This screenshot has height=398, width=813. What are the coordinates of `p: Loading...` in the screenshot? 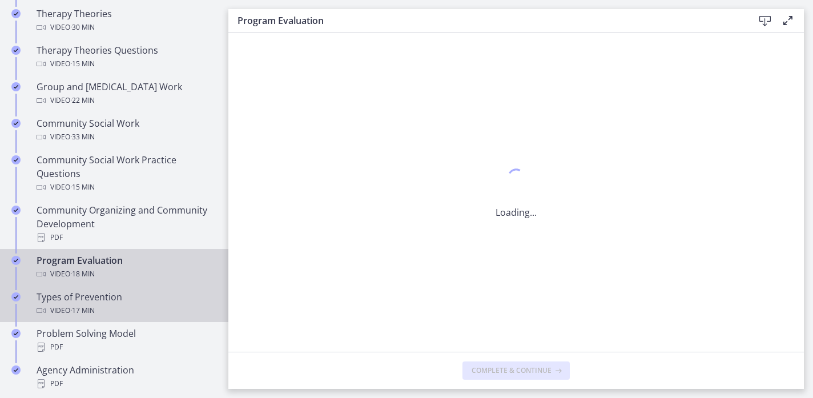 It's located at (516, 212).